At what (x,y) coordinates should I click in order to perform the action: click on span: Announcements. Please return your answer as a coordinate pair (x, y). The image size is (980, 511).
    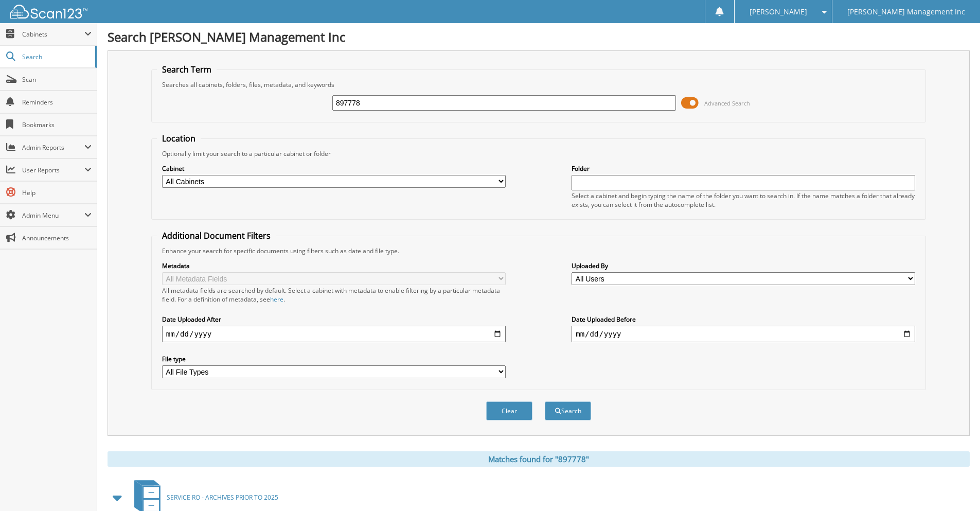
    Looking at the image, I should click on (57, 238).